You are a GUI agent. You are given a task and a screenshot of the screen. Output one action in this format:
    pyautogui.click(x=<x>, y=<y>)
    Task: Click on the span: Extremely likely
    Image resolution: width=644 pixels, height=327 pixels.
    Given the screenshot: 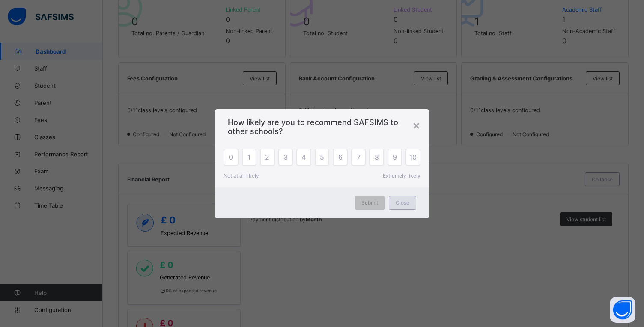 What is the action you would take?
    pyautogui.click(x=402, y=176)
    